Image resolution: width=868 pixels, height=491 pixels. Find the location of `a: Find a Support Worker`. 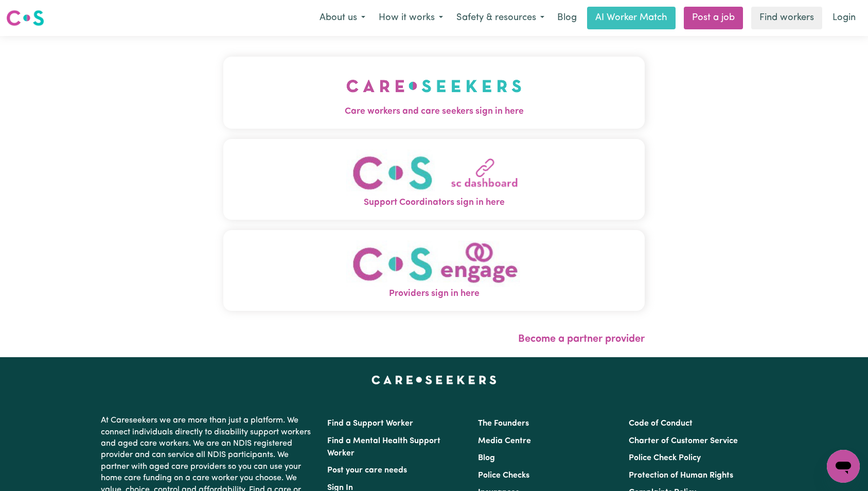

a: Find a Support Worker is located at coordinates (370, 423).